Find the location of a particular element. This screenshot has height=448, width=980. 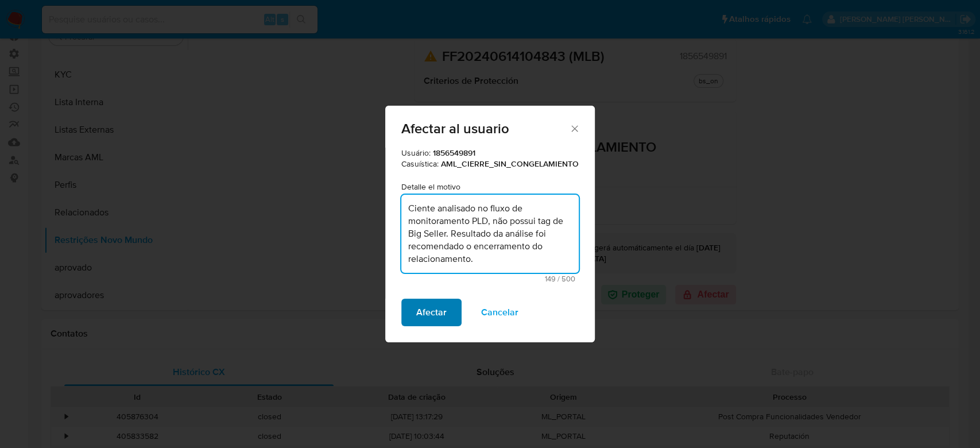

p: Casuística: is located at coordinates (490, 165).